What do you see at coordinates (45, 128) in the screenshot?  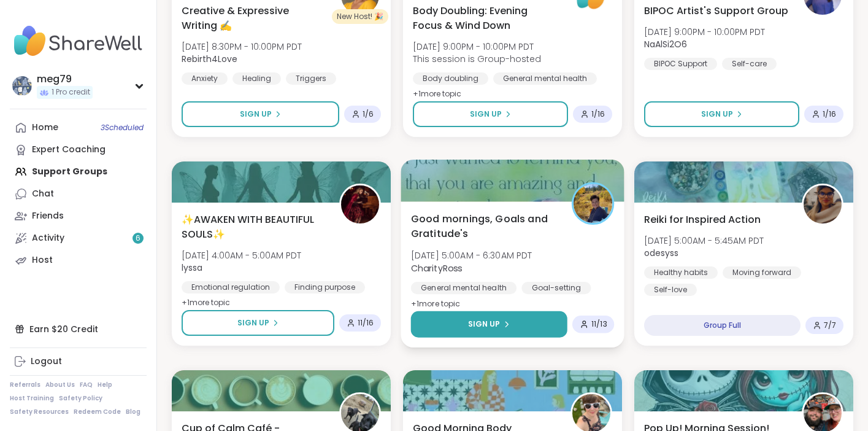 I see `div: Home` at bounding box center [45, 128].